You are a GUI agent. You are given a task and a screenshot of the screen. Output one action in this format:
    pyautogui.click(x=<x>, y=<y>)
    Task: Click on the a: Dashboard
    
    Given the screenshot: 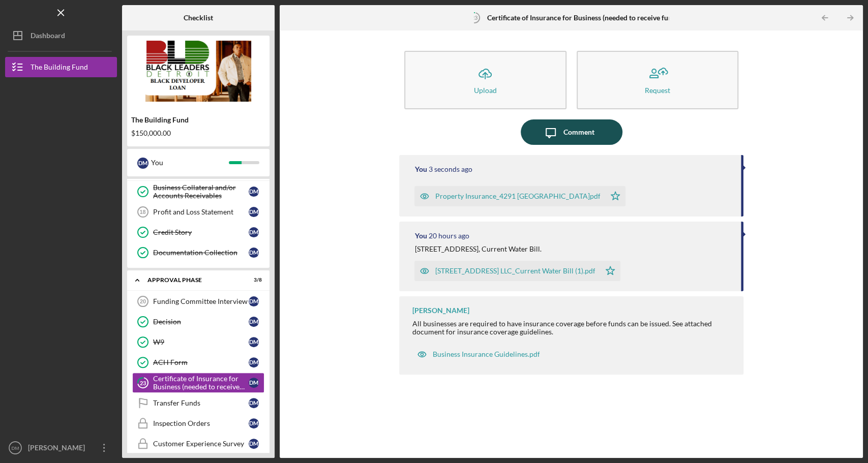 What is the action you would take?
    pyautogui.click(x=61, y=35)
    